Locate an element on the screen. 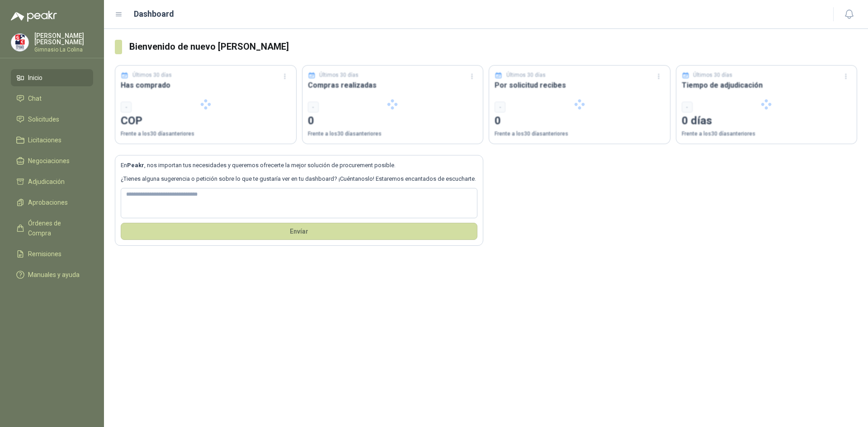 The height and width of the screenshot is (427, 868). a: Órdenes de Compra is located at coordinates (52, 228).